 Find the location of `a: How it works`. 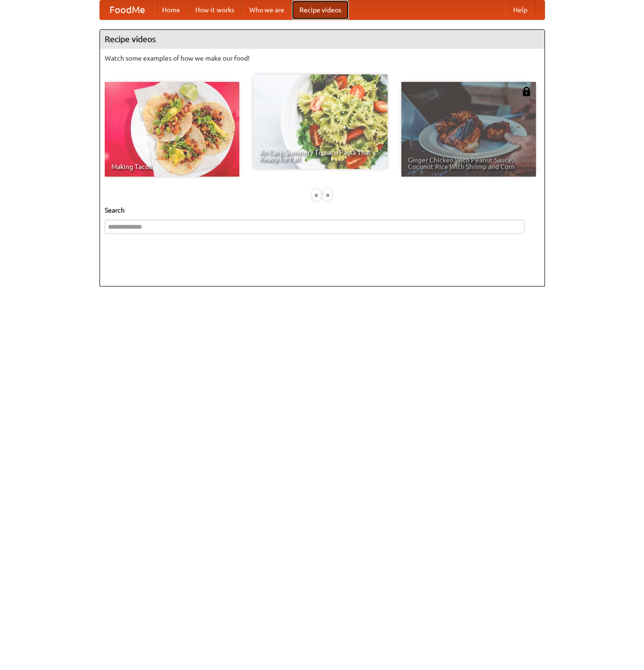

a: How it works is located at coordinates (214, 10).